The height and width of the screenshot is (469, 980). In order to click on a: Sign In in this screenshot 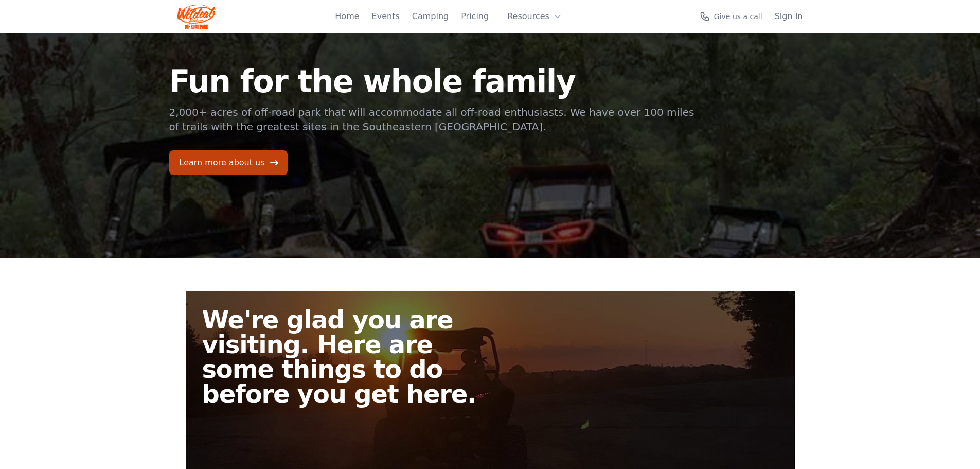, I will do `click(789, 17)`.